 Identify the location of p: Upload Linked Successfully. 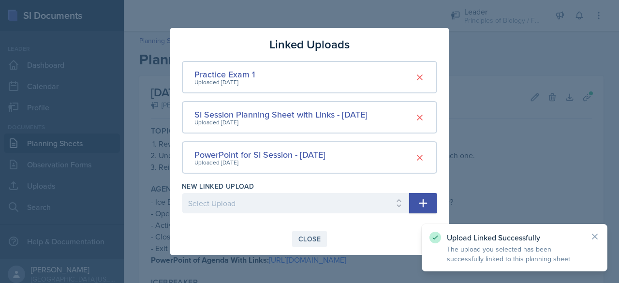
(514, 237).